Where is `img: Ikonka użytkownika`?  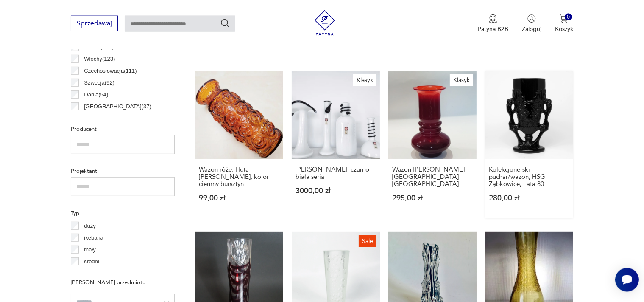 img: Ikonka użytkownika is located at coordinates (532, 19).